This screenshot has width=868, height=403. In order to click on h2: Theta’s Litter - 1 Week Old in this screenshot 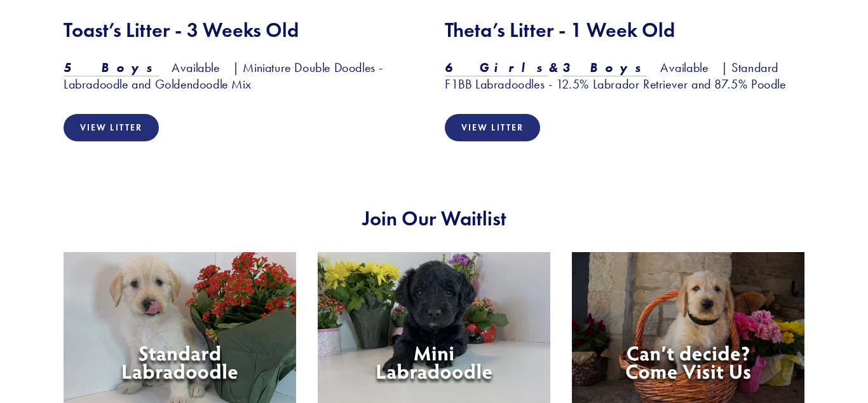, I will do `click(625, 30)`.